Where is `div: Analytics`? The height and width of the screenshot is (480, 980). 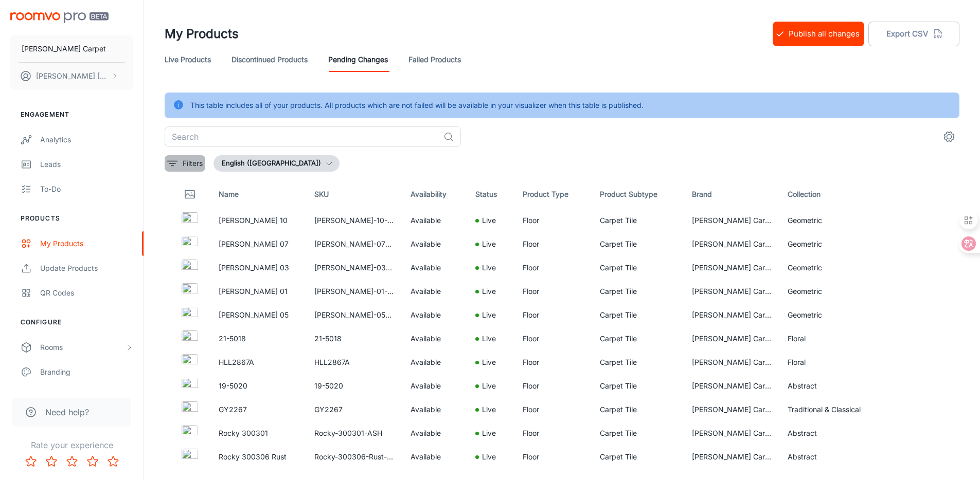 div: Analytics is located at coordinates (86, 140).